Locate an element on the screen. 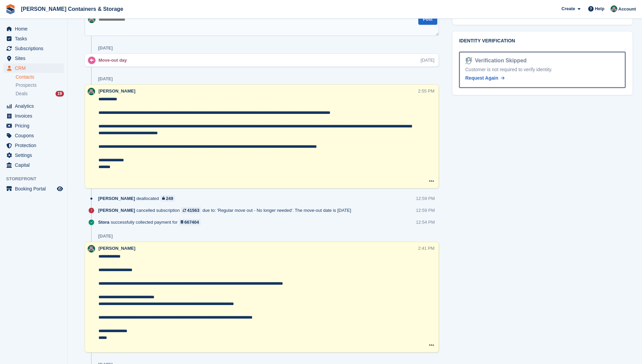 The image size is (642, 364). span: Create is located at coordinates (569, 9).